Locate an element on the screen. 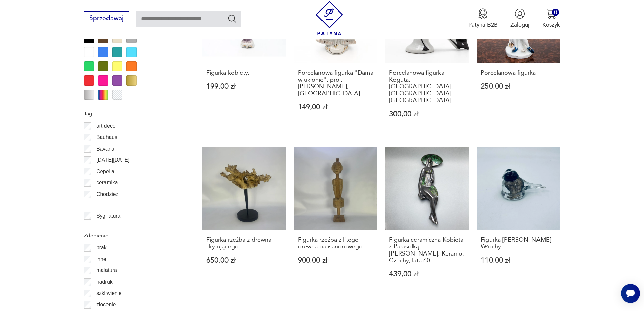  p: Bavaria is located at coordinates (105, 149).